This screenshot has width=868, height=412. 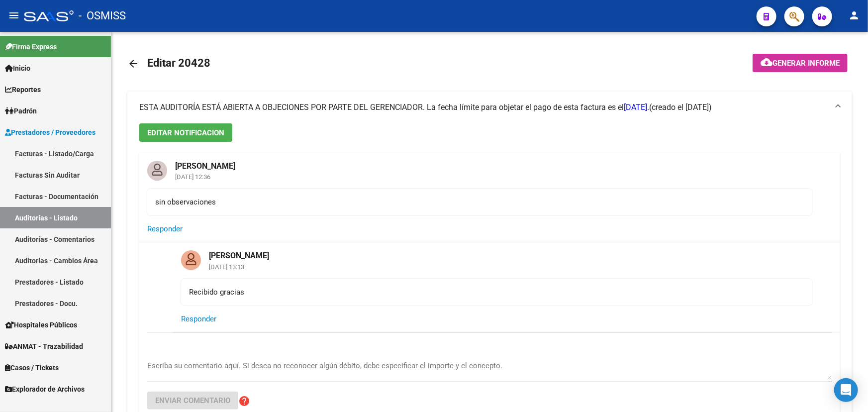 What do you see at coordinates (18, 68) in the screenshot?
I see `span: Inicio` at bounding box center [18, 68].